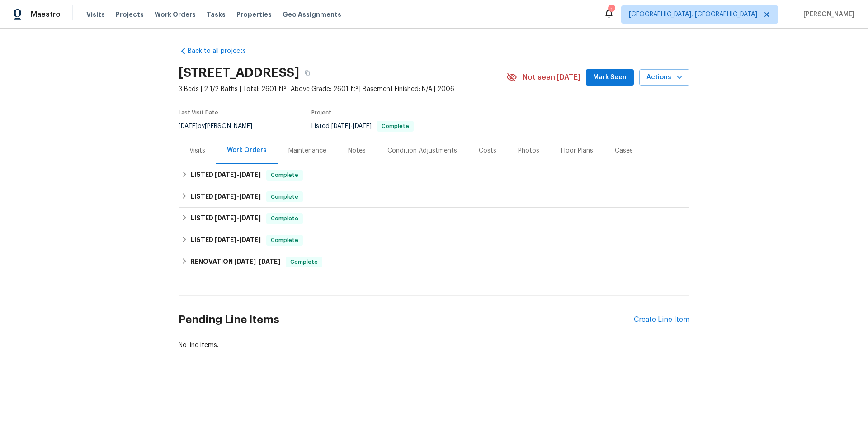  What do you see at coordinates (198, 151) in the screenshot?
I see `div: Visits` at bounding box center [198, 151].